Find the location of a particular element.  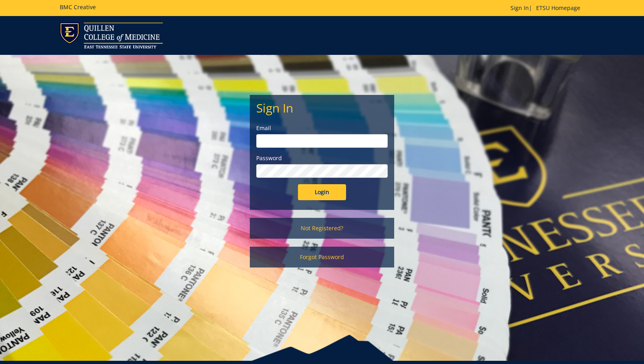

a: Not Registered? is located at coordinates (322, 228).